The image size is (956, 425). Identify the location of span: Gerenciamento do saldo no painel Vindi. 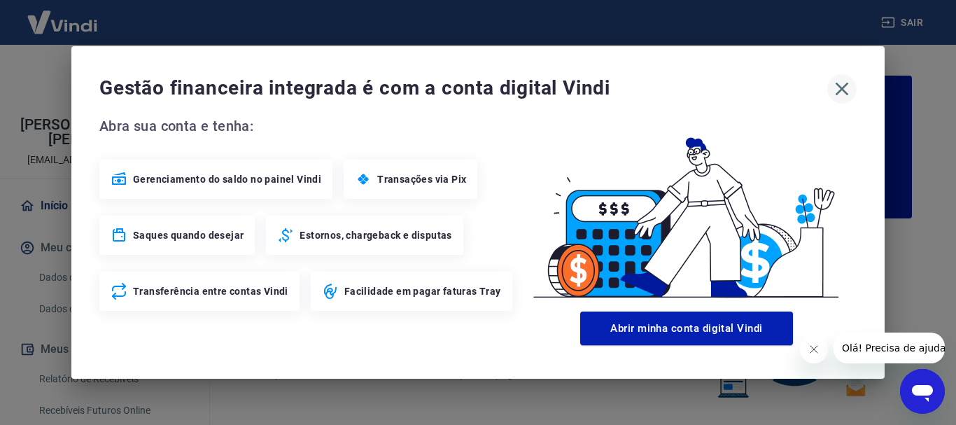
(227, 179).